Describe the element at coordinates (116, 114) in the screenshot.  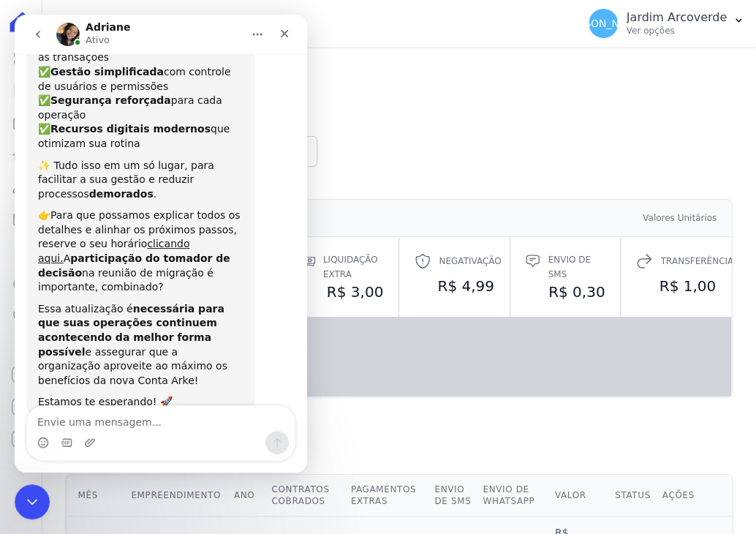
I see `b: Recursos digitais modernos` at that location.